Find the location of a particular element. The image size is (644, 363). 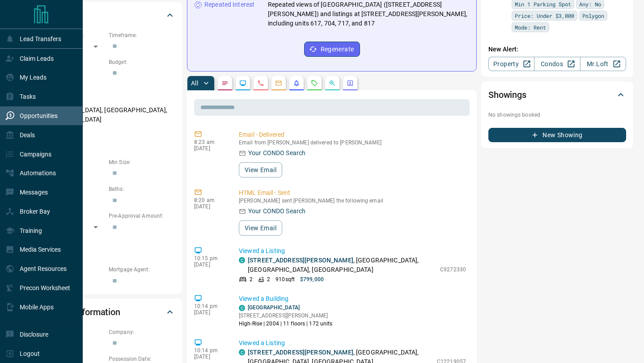

p: 910 sqft is located at coordinates (285, 279).